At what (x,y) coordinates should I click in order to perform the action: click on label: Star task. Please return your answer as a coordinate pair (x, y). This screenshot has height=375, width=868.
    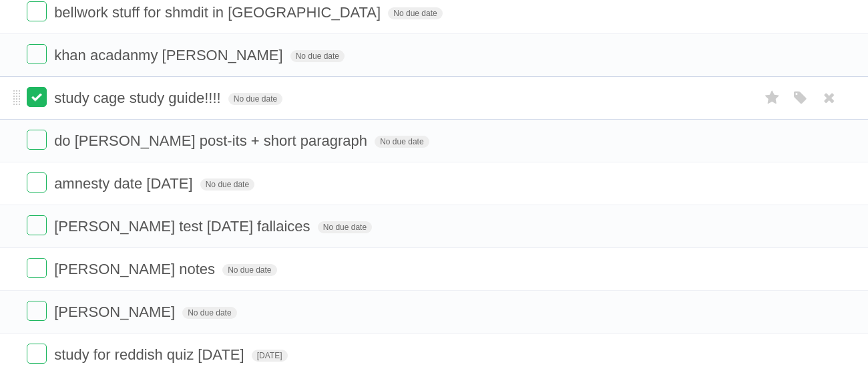
    Looking at the image, I should click on (773, 98).